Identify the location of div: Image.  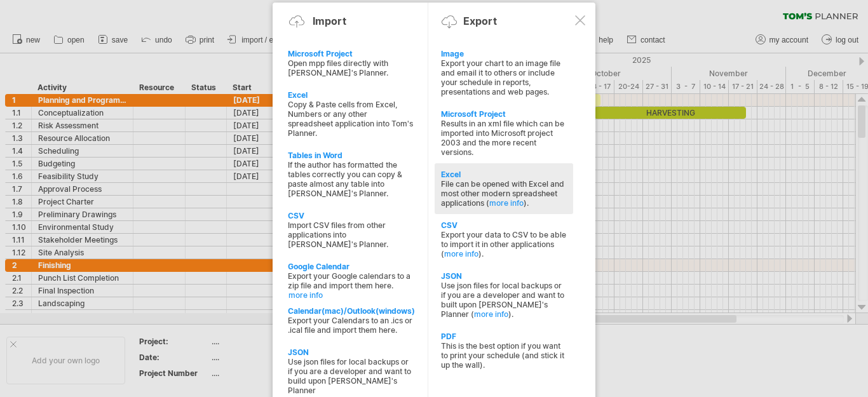
(504, 54).